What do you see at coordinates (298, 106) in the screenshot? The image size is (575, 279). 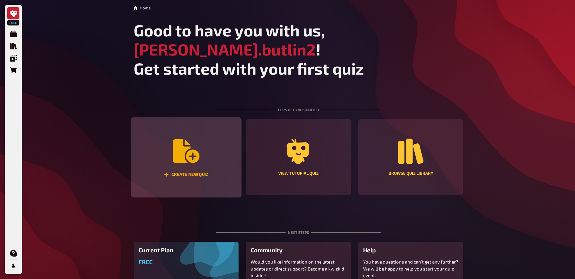 I see `div: Let's get you started` at bounding box center [298, 106].